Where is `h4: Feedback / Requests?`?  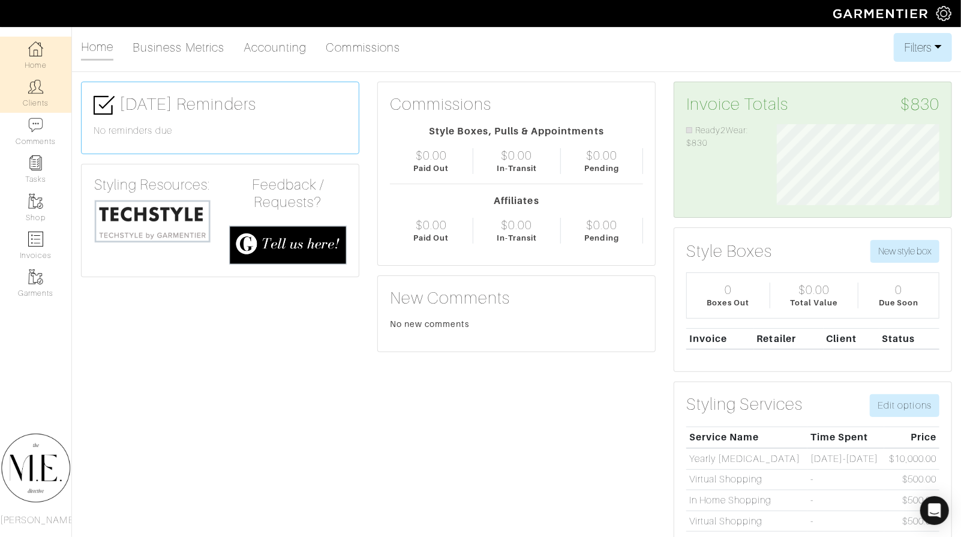
h4: Feedback / Requests? is located at coordinates (288, 194).